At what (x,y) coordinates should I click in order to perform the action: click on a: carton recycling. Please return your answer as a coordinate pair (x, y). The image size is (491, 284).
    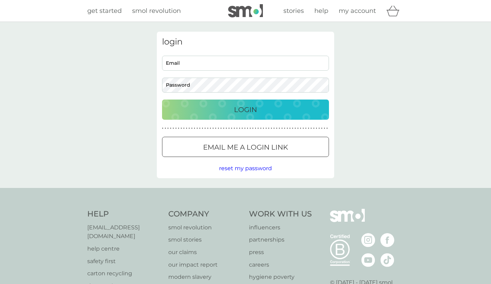
    Looking at the image, I should click on (124, 274).